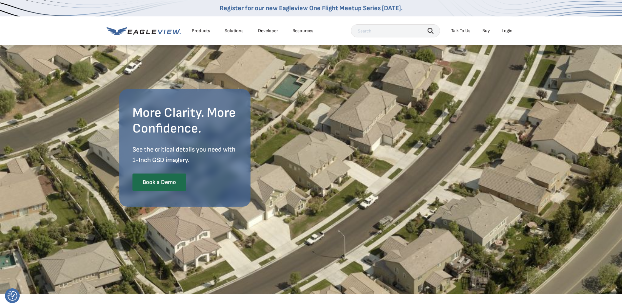  What do you see at coordinates (461, 31) in the screenshot?
I see `div: Talk To Us` at bounding box center [461, 31].